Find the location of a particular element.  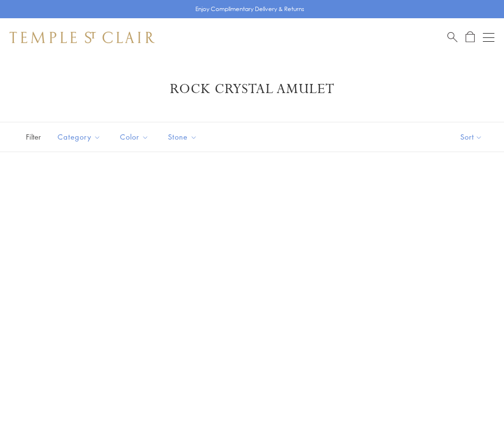

button: Show sort by is located at coordinates (471, 137).